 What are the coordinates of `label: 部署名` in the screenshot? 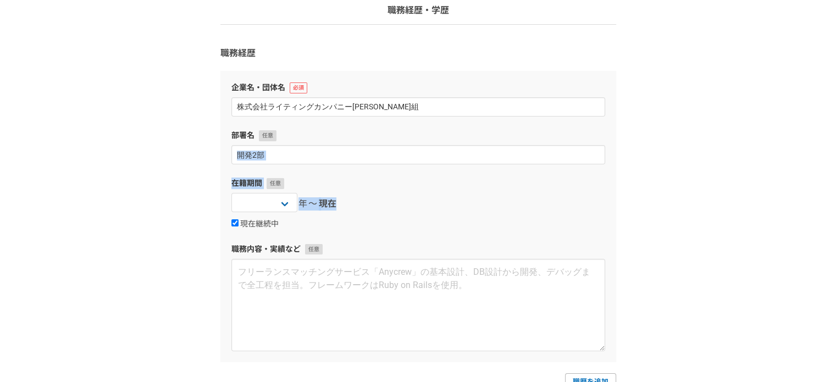 It's located at (418, 135).